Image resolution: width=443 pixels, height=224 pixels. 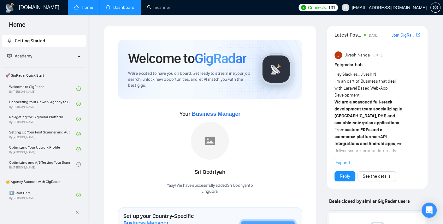 What do you see at coordinates (44, 182) in the screenshot?
I see `span: 👑 Agency Success with GigRadar` at bounding box center [44, 182].